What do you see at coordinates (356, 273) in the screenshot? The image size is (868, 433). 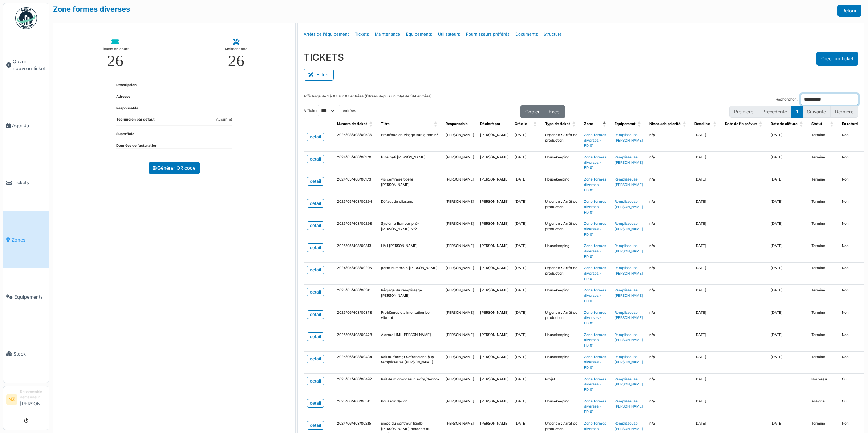 I see `td: 2024/05/408/00205` at bounding box center [356, 273].